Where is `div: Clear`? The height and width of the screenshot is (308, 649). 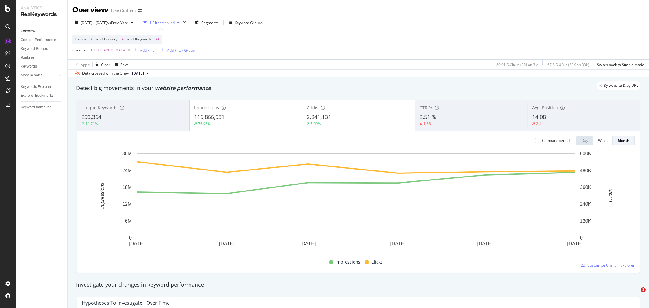
div: Clear is located at coordinates (106, 64).